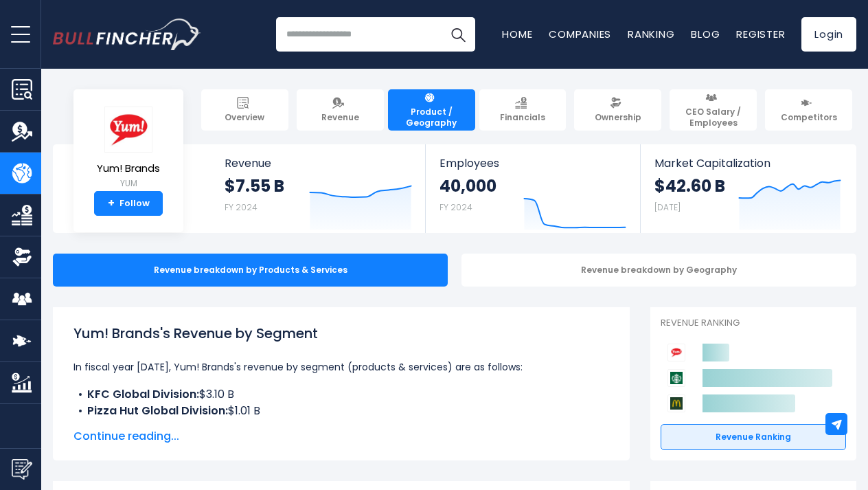  What do you see at coordinates (127, 35) in the screenshot?
I see `img: Bullfincher logo` at bounding box center [127, 35].